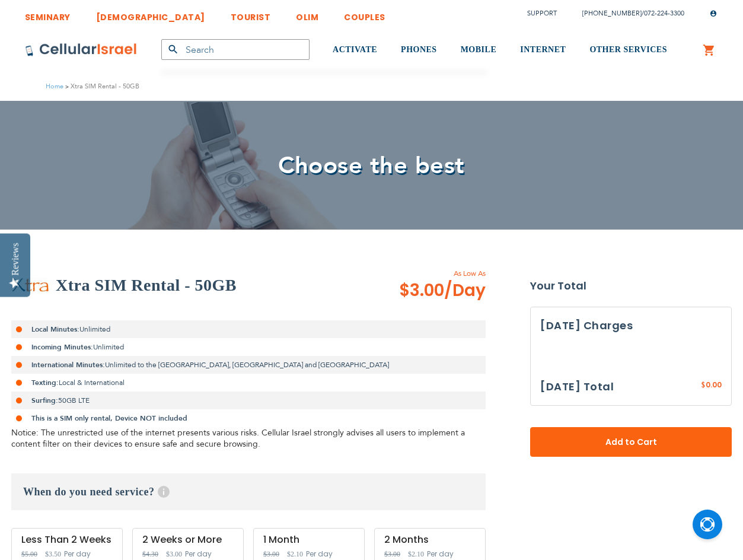  I want to click on strong: Local Minutes:, so click(55, 329).